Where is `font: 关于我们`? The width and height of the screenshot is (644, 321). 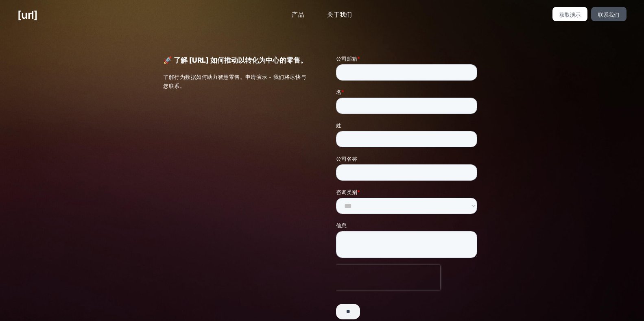
font: 关于我们 is located at coordinates (340, 14).